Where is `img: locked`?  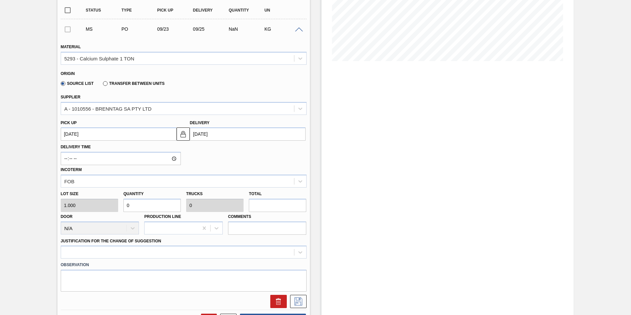 img: locked is located at coordinates (183, 134).